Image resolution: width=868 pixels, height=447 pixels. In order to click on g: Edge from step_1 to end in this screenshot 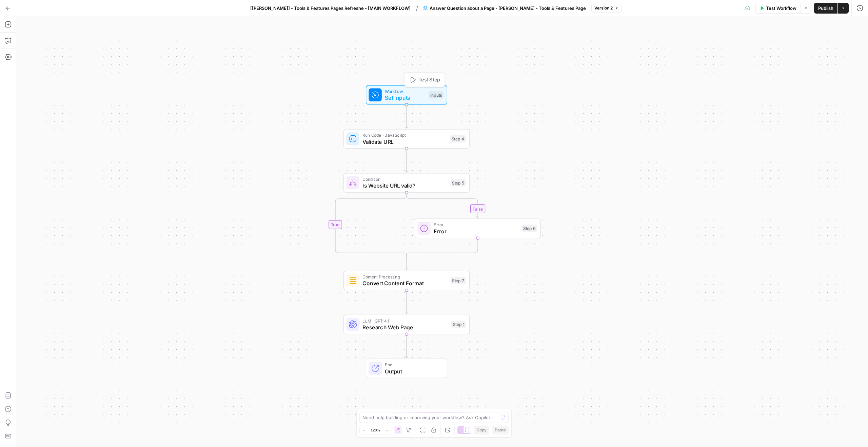, I will do `click(406, 346)`.